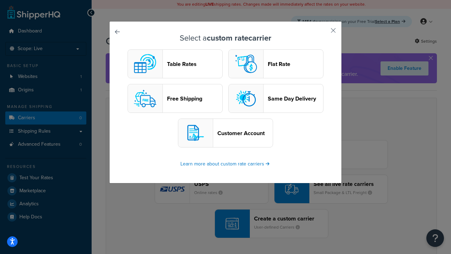 The image size is (451, 254). What do you see at coordinates (245, 133) in the screenshot?
I see `header: Customer Account` at bounding box center [245, 133].